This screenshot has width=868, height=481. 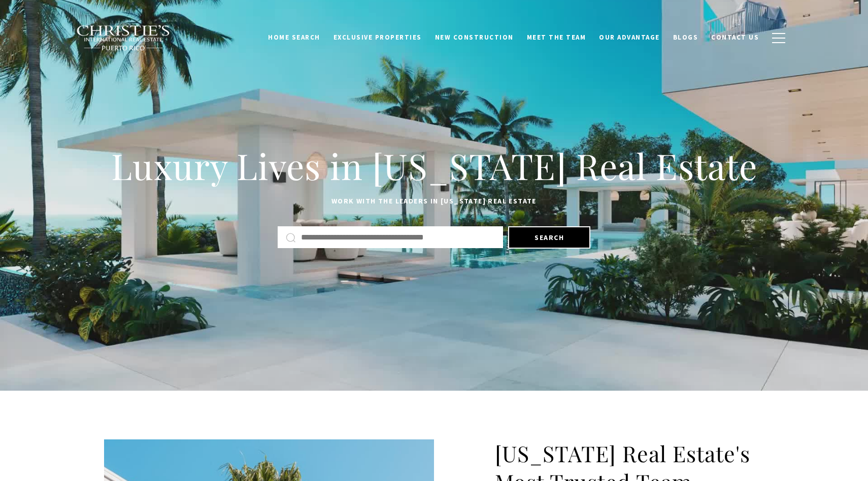 I want to click on button: Search, so click(x=549, y=237).